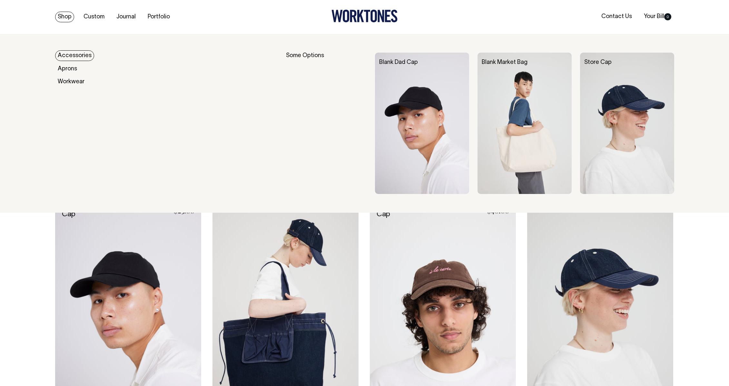 This screenshot has height=386, width=729. Describe the element at coordinates (617, 16) in the screenshot. I see `a: Contact Us` at that location.